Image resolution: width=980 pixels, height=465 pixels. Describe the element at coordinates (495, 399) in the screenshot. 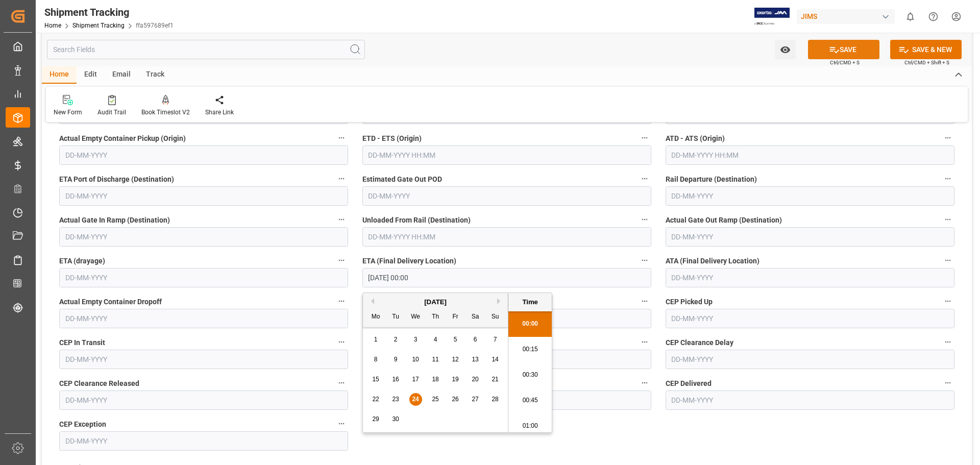

I see `span: 28` at that location.